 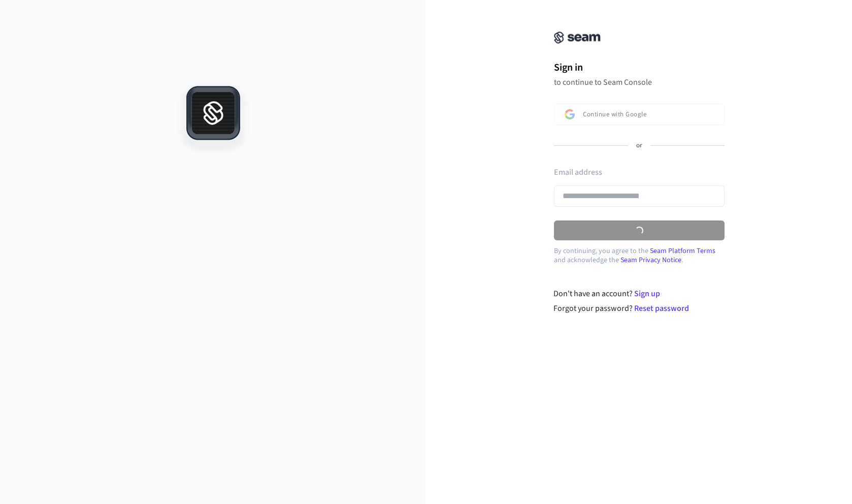 I want to click on a: Reset password, so click(x=662, y=309).